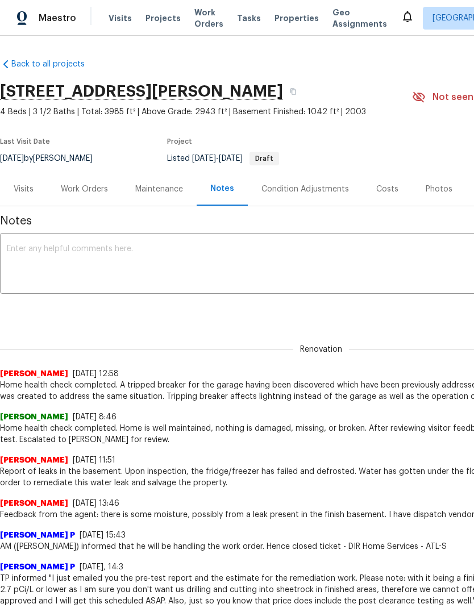 Image resolution: width=474 pixels, height=608 pixels. What do you see at coordinates (305, 189) in the screenshot?
I see `div: Condition Adjustments` at bounding box center [305, 189].